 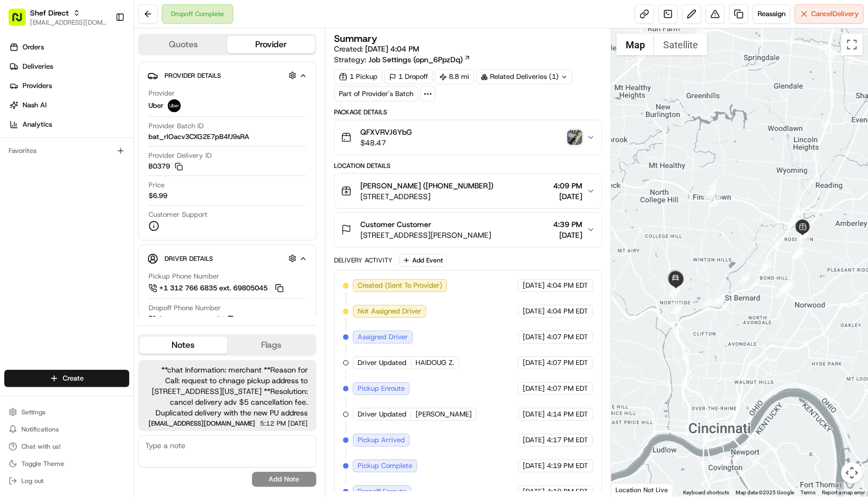 What do you see at coordinates (188, 112) in the screenshot?
I see `button: Start new chat` at bounding box center [188, 112].